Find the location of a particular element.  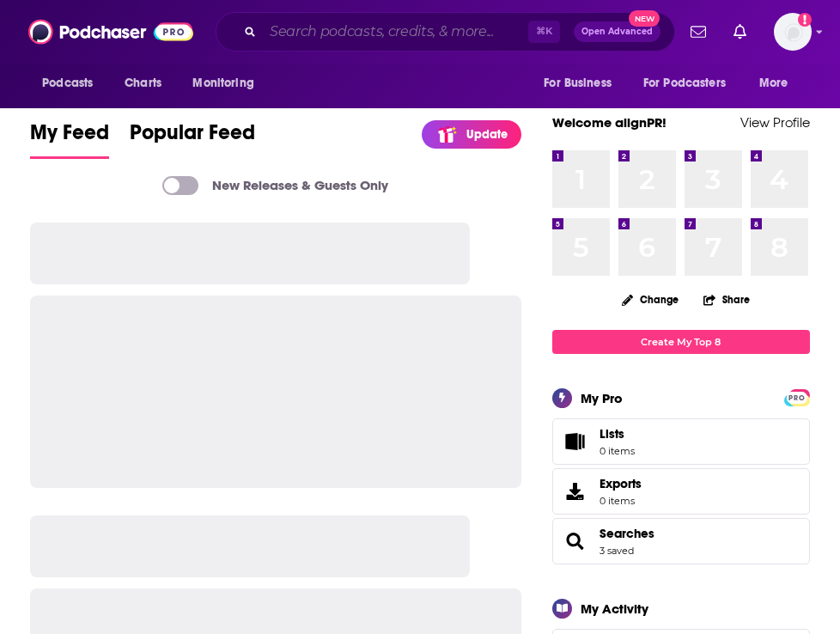

span: My Feed is located at coordinates (69, 138).